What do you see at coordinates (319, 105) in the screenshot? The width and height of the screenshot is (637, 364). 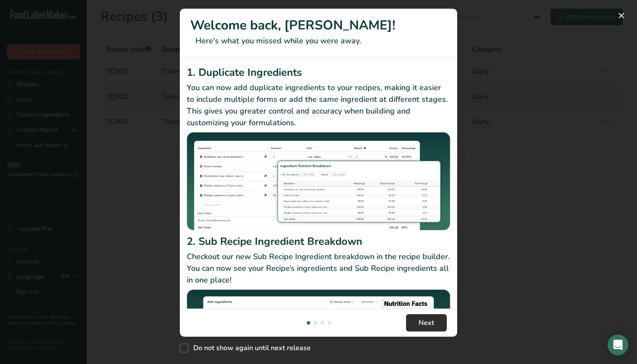 I see `p: You can now add duplicate ingredients to your recipes, making it easier to include multiple forms...` at bounding box center [319, 105].